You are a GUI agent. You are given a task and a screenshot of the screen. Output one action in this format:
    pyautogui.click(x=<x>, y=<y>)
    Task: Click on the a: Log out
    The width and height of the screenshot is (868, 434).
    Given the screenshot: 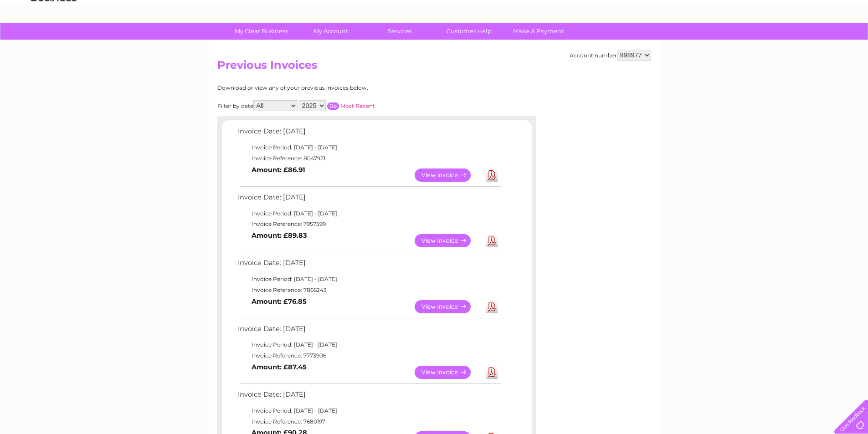 What is the action you would take?
    pyautogui.click(x=849, y=42)
    